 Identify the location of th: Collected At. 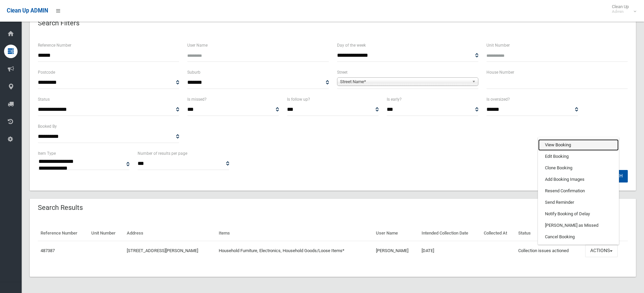
(498, 233).